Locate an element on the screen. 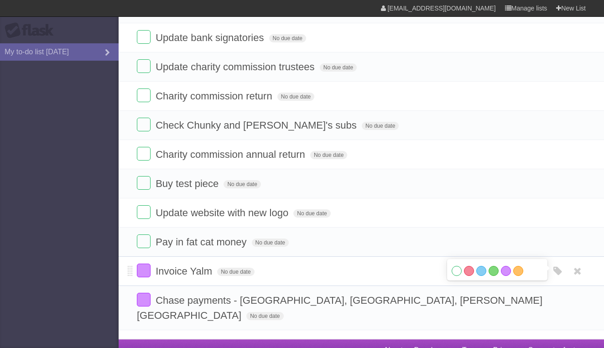 This screenshot has height=348, width=604. span: Charity commission return is located at coordinates (215, 96).